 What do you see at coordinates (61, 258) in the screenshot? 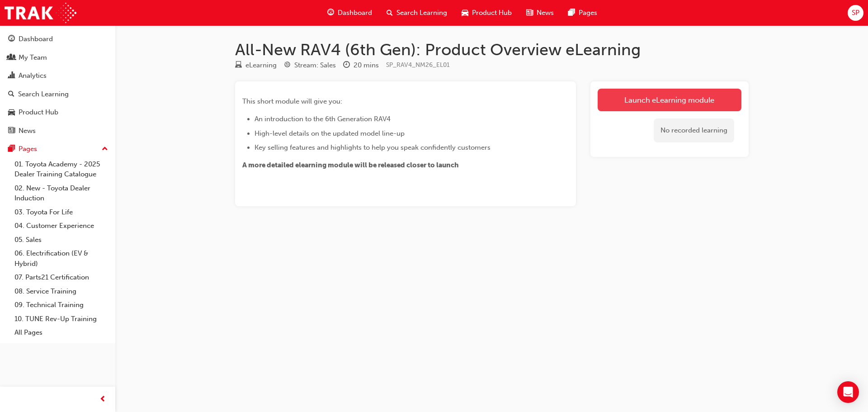
I see `a: 06. Electrification (EV & Hybrid)` at bounding box center [61, 258].